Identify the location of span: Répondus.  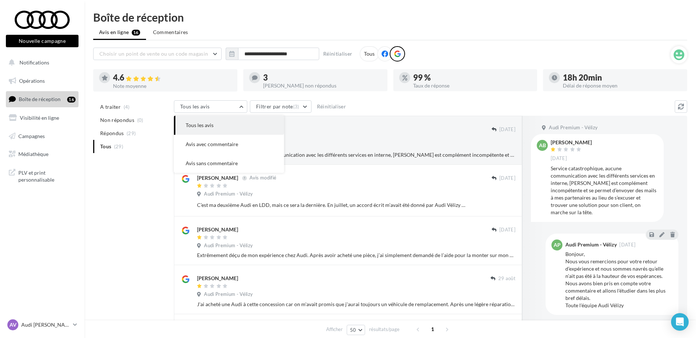
(112, 133).